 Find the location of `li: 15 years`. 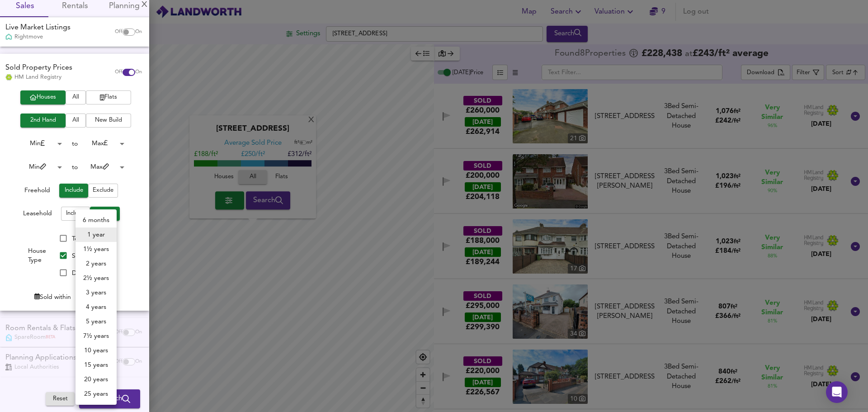

li: 15 years is located at coordinates (96, 365).